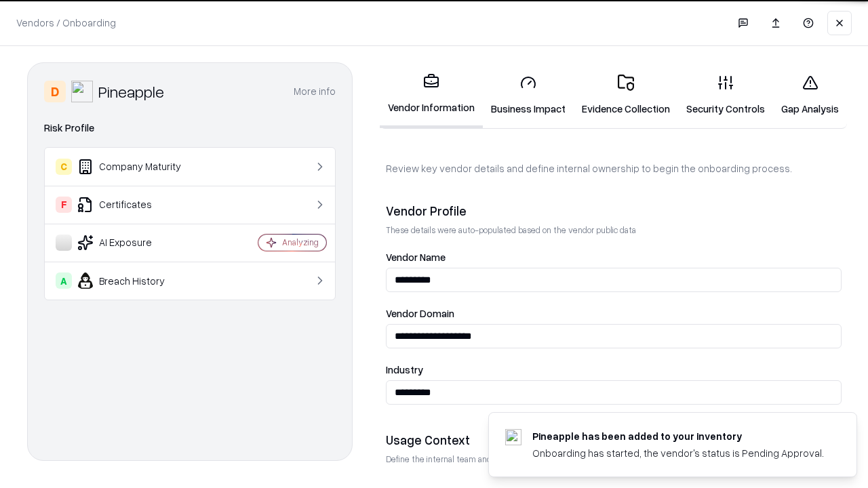 The height and width of the screenshot is (488, 868). Describe the element at coordinates (614, 211) in the screenshot. I see `div: Vendor Profile` at that location.